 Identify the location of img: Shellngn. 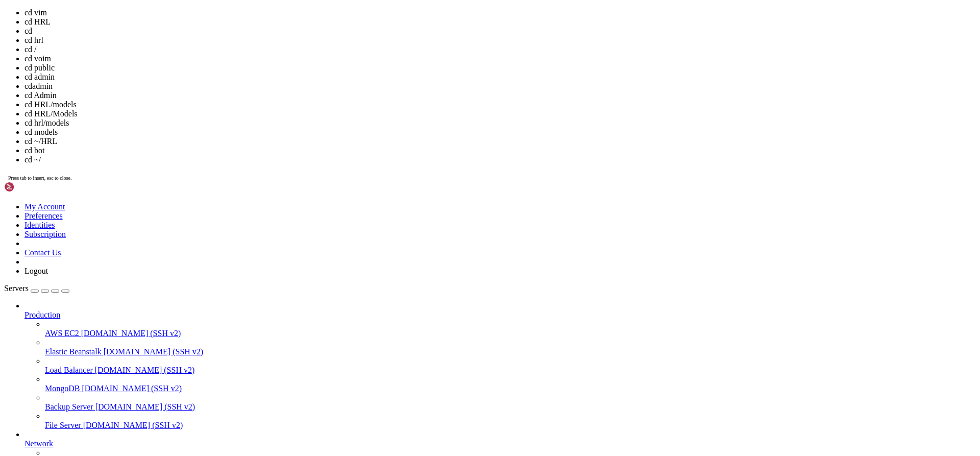
(33, 187).